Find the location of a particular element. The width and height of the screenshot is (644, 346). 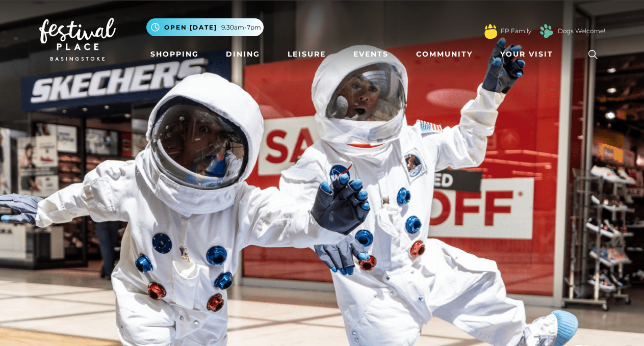

a: Leisure is located at coordinates (306, 54).